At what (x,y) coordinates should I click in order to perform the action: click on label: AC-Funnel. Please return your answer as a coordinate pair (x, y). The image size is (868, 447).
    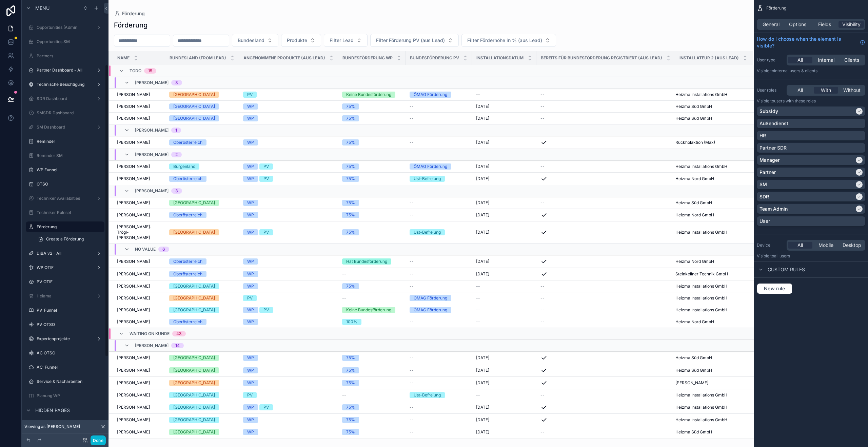
    Looking at the image, I should click on (70, 367).